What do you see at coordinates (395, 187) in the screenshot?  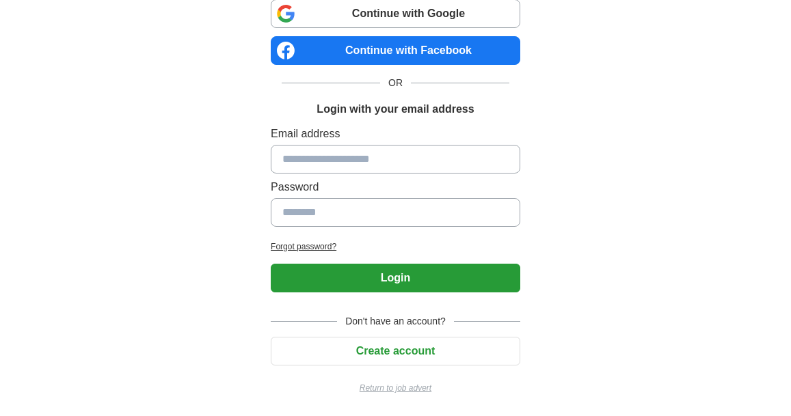 I see `label: Password` at bounding box center [395, 187].